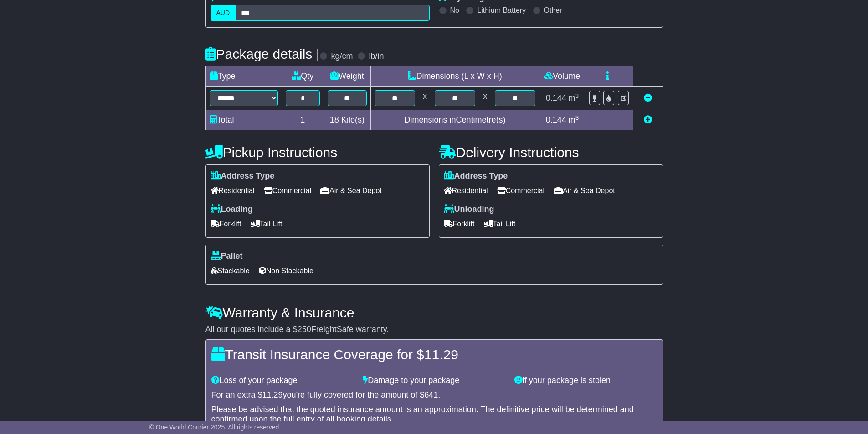 The image size is (868, 434). What do you see at coordinates (434, 354) in the screenshot?
I see `h4: Transit Insurance Coverage for $` at bounding box center [434, 354].